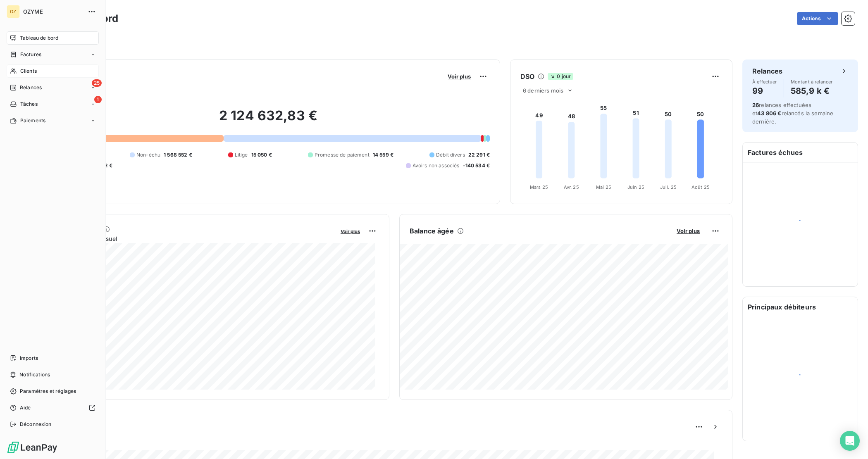 The width and height of the screenshot is (868, 459). What do you see at coordinates (52, 54) in the screenshot?
I see `a: Factures` at bounding box center [52, 54].